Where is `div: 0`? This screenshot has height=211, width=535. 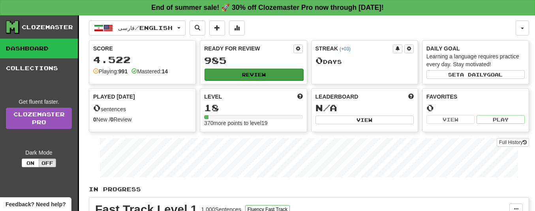
div: 0 is located at coordinates (475, 108).